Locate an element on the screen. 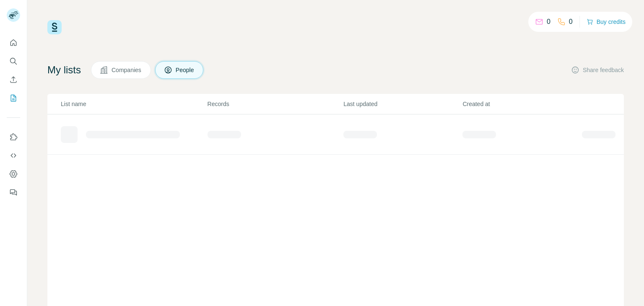  button: Dashboard is located at coordinates (13, 174).